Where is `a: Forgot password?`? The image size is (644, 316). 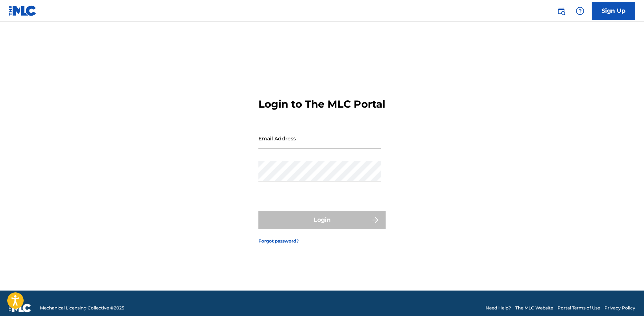 a: Forgot password? is located at coordinates (278, 241).